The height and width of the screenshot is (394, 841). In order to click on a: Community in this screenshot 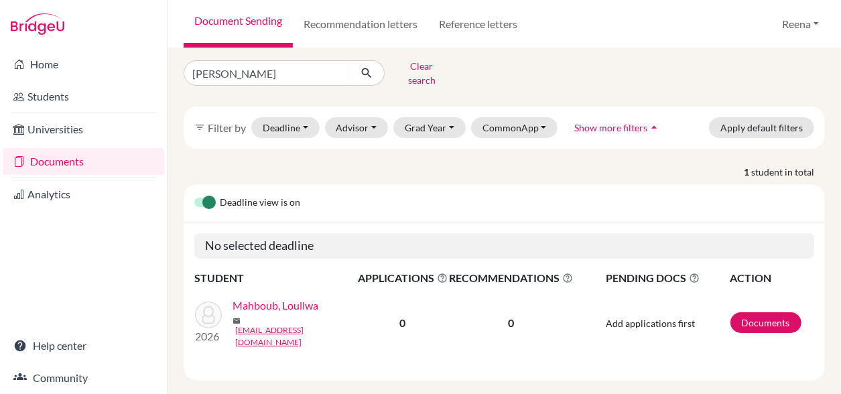, I will do `click(83, 378)`.